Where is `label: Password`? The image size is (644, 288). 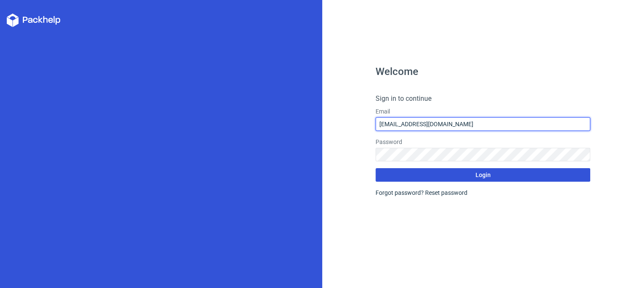 label: Password is located at coordinates (483, 142).